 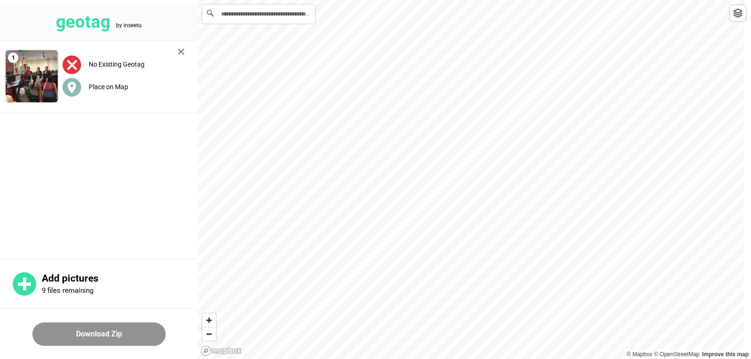 I want to click on a: OpenStreetMap, so click(x=677, y=355).